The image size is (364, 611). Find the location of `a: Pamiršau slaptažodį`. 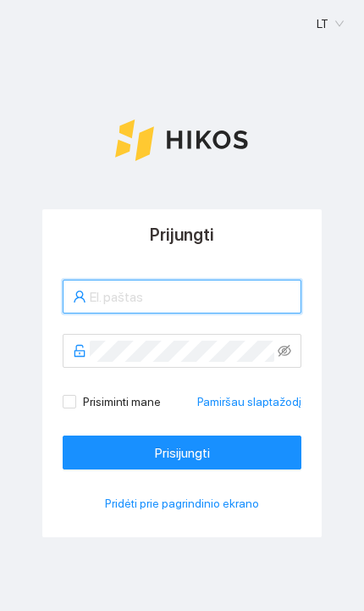

a: Pamiršau slaptažodį is located at coordinates (249, 401).